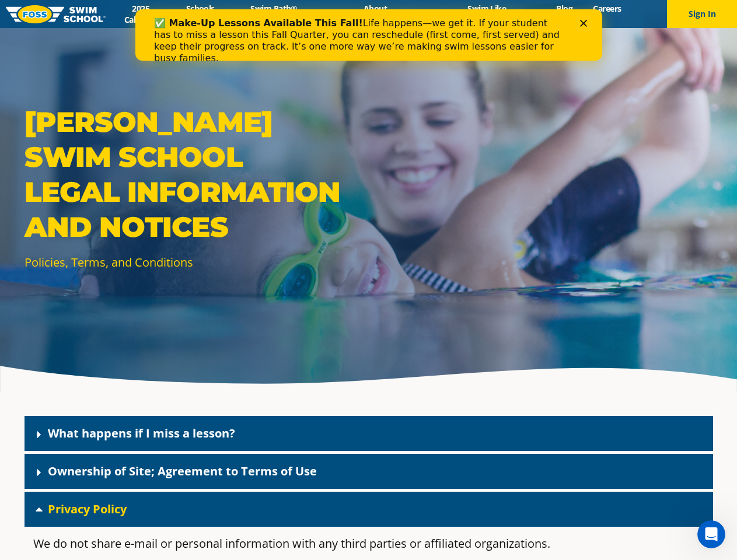 The image size is (737, 560). I want to click on a: What happens if I miss a lesson?, so click(141, 433).